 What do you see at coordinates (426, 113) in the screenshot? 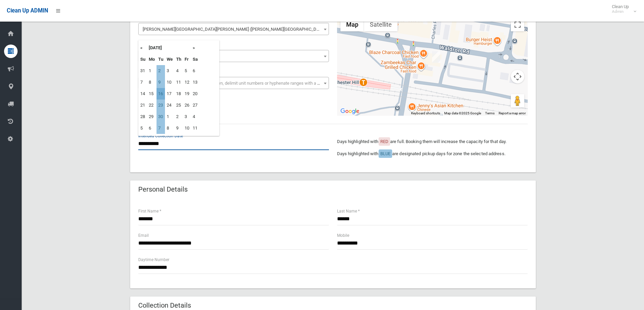
I see `button: Keyboard shortcuts` at bounding box center [426, 113].